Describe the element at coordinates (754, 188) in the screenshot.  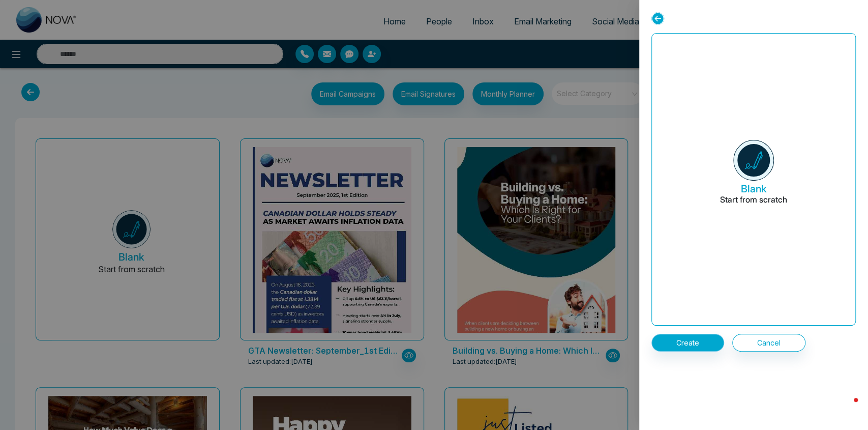
I see `h5: Blank` at that location.